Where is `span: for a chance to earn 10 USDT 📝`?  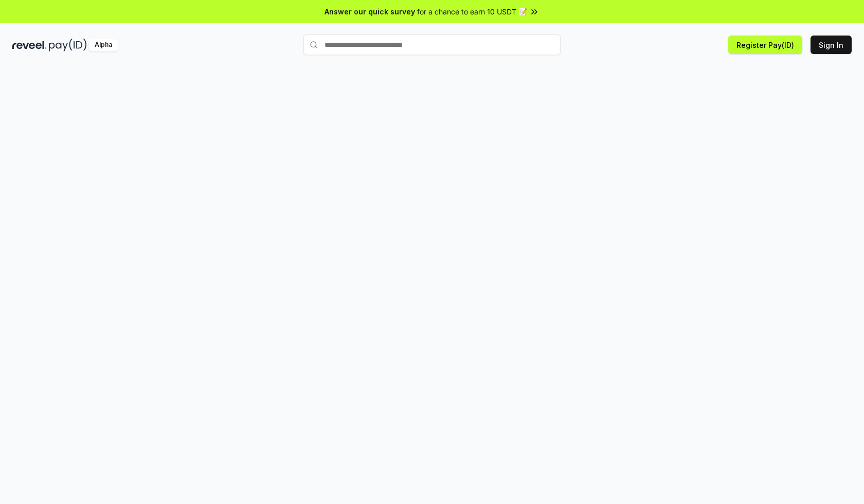
span: for a chance to earn 10 USDT 📝 is located at coordinates (472, 11).